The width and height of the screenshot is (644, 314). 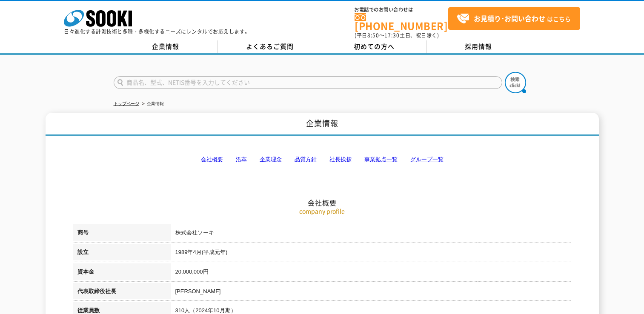 I want to click on p: 日々進化する計測技術と多種・多様化するニーズにレンタルでお応えします。, so click(x=157, y=32).